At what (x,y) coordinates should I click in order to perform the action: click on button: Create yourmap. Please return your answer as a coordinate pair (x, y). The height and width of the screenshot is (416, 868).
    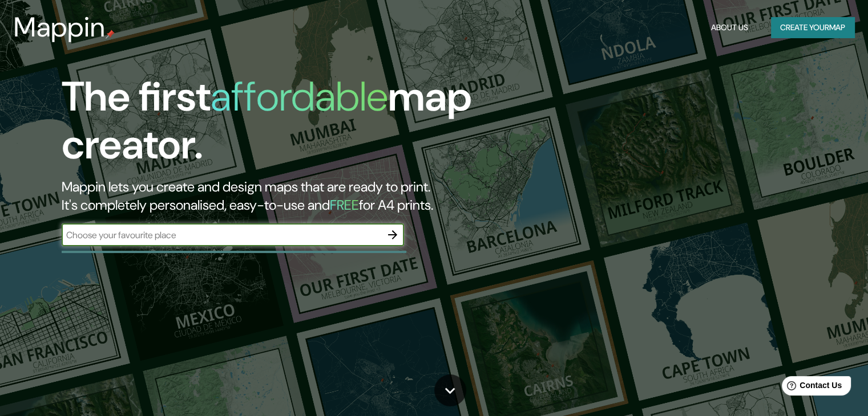
    Looking at the image, I should click on (813, 27).